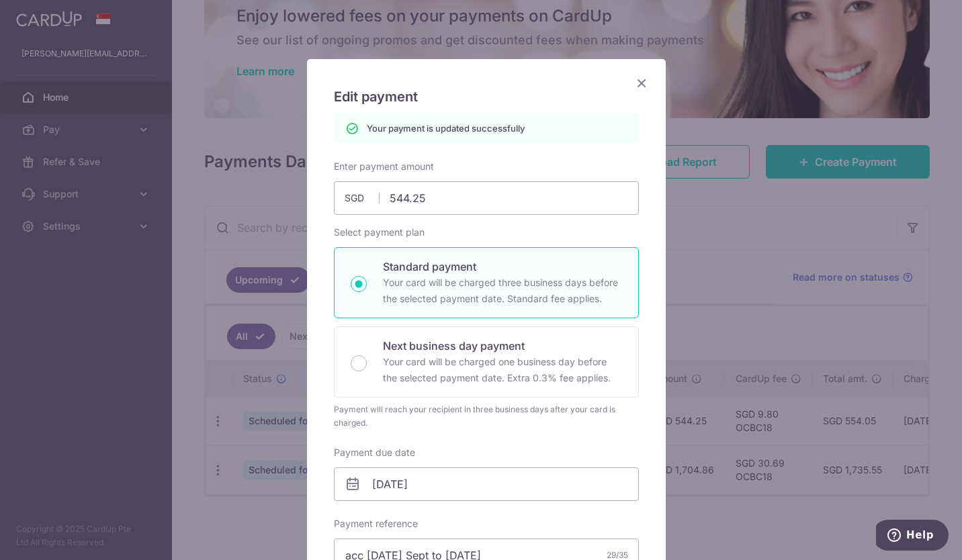  I want to click on label: Payment reference, so click(376, 524).